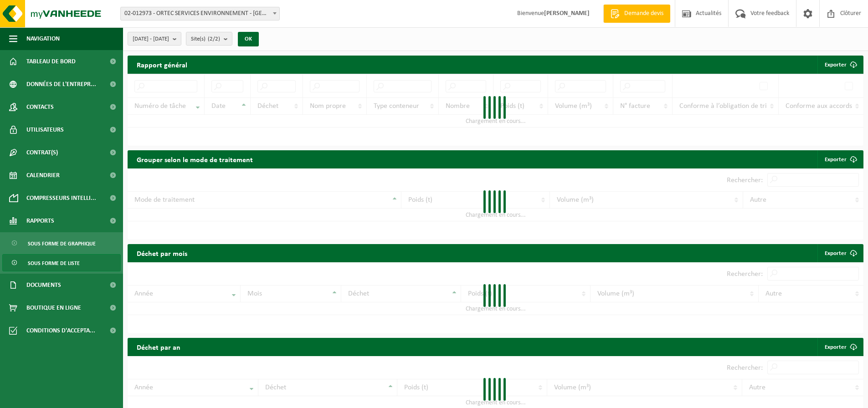  I want to click on count: (2/2), so click(214, 39).